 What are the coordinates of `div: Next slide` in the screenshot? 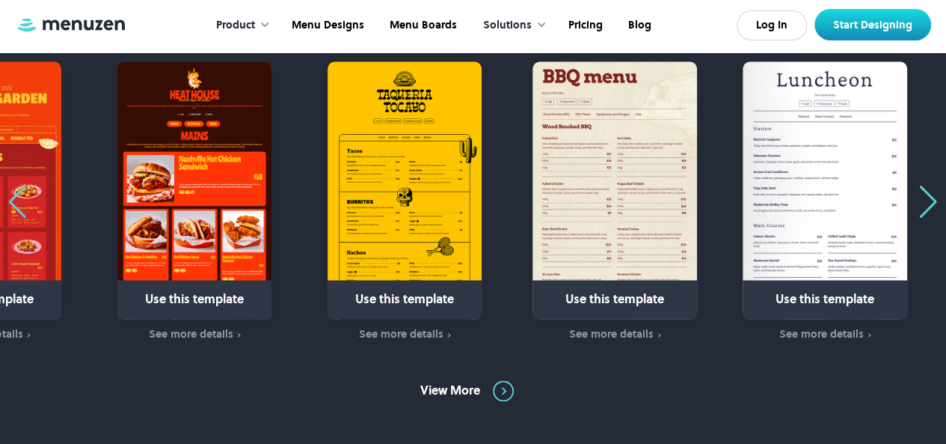 It's located at (928, 202).